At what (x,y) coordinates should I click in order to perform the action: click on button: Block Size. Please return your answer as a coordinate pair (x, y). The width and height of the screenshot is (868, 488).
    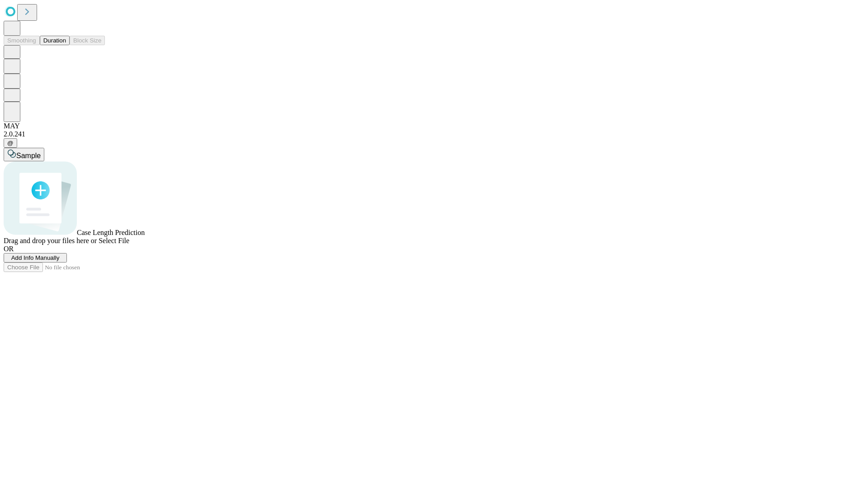
    Looking at the image, I should click on (87, 40).